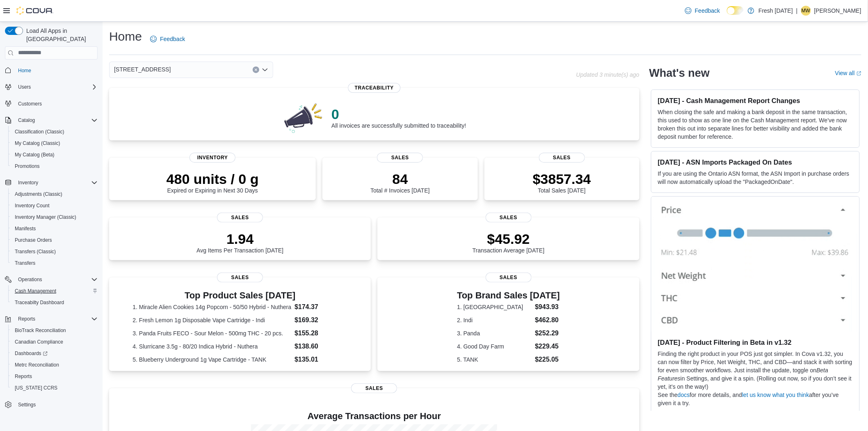 This screenshot has width=868, height=431. What do you see at coordinates (30, 104) in the screenshot?
I see `a: Customers` at bounding box center [30, 104].